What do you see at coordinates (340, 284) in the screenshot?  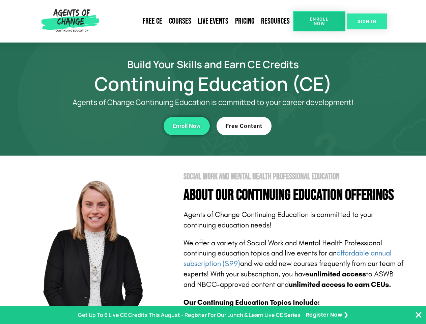 I see `b: unlimited access to earn CEUs.` at bounding box center [340, 284].